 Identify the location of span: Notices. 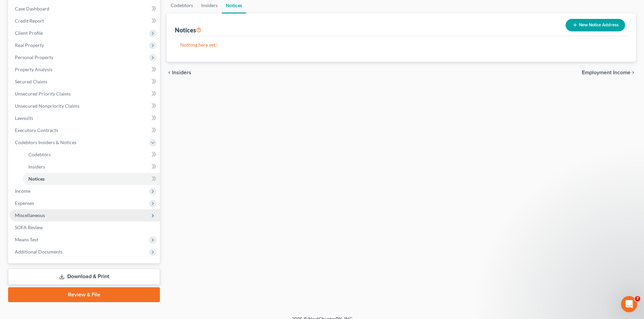
(36, 179).